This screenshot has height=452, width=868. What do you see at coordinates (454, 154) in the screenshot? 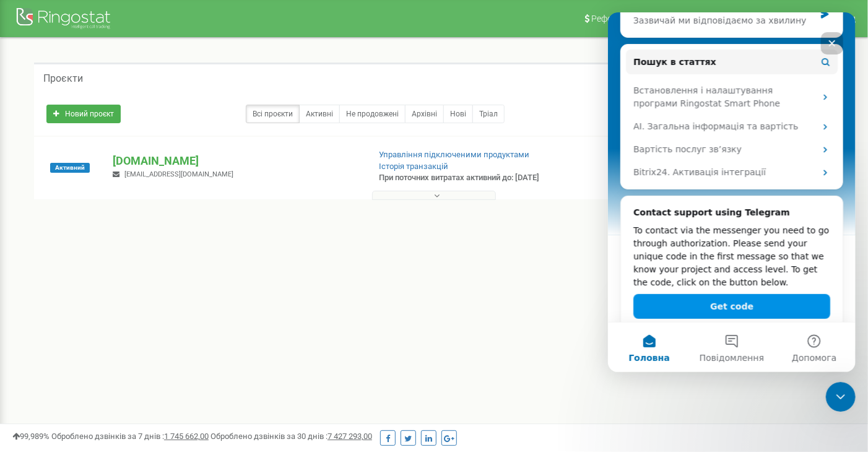
I see `a: Управління підключеними продуктами` at bounding box center [454, 154].